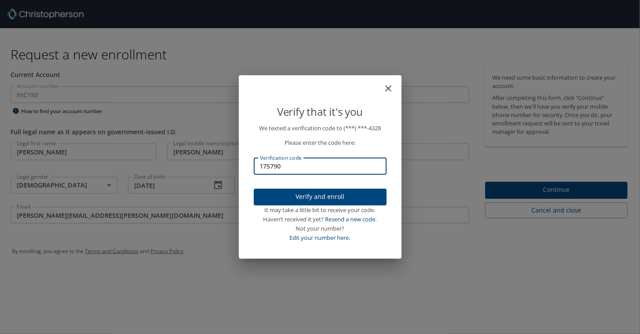 The width and height of the screenshot is (640, 334). I want to click on p: Verify that it's you, so click(320, 112).